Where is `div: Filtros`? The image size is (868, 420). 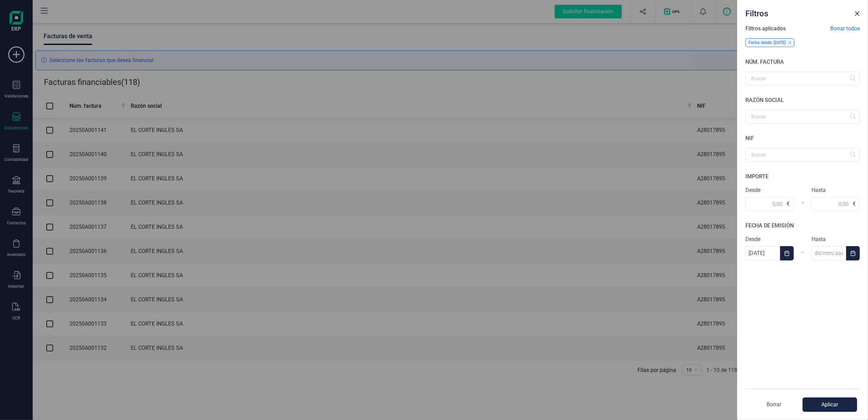 div: Filtros is located at coordinates (797, 12).